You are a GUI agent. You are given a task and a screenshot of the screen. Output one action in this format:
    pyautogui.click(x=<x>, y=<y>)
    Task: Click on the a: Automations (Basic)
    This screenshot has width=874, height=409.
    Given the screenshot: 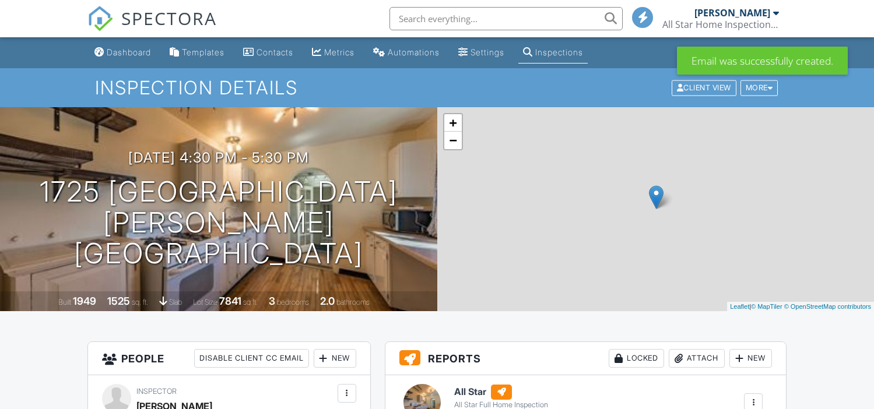 What is the action you would take?
    pyautogui.click(x=407, y=52)
    